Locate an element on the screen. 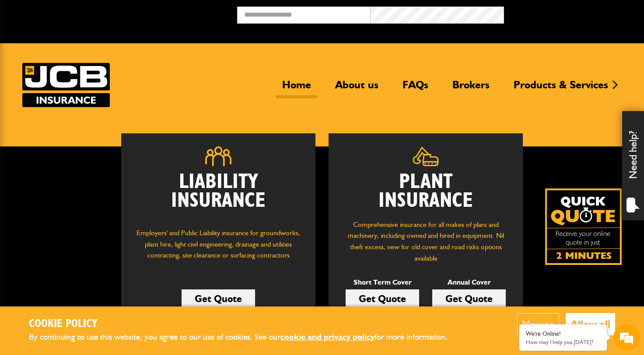 Image resolution: width=644 pixels, height=355 pixels. p: Annual Cover is located at coordinates (469, 283).